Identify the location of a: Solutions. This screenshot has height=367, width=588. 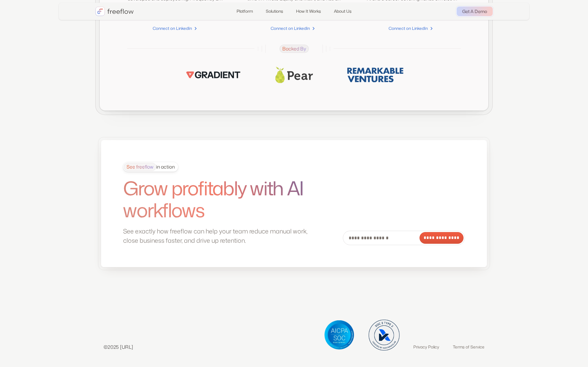
(274, 12).